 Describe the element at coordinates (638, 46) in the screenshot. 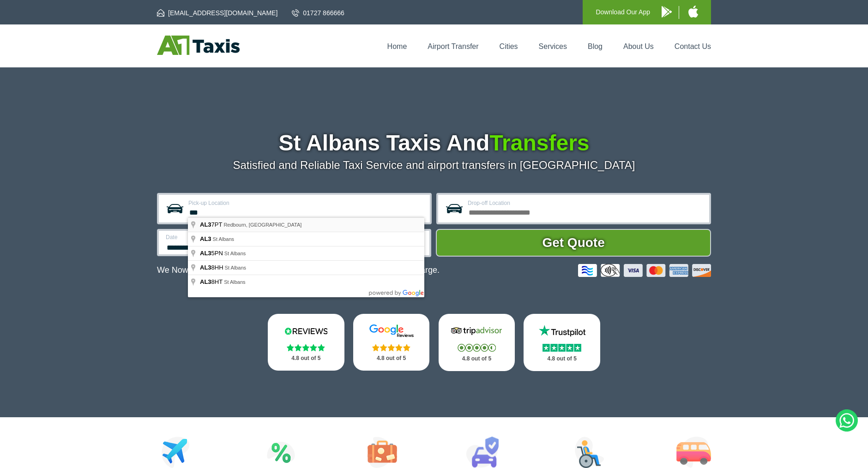

I see `a: About Us` at that location.